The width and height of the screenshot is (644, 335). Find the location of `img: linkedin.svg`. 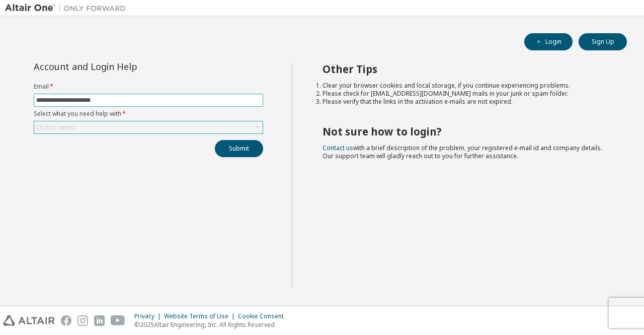

img: linkedin.svg is located at coordinates (99, 320).